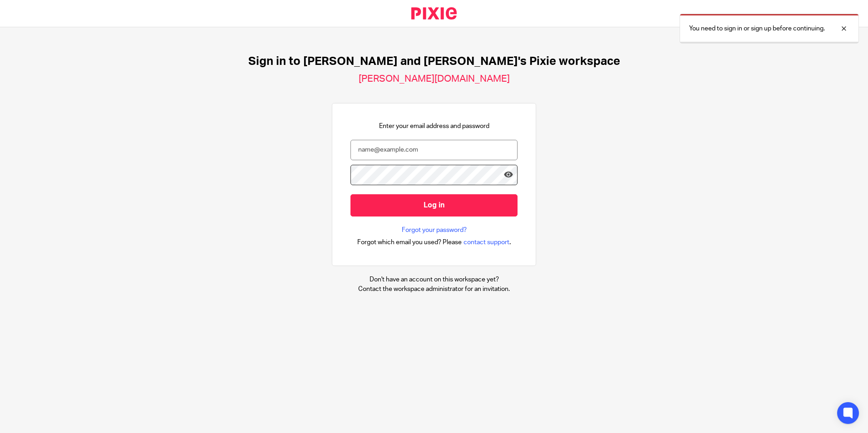 The height and width of the screenshot is (433, 868). What do you see at coordinates (434, 280) in the screenshot?
I see `p: Don't have an account on this workspace yet?` at bounding box center [434, 280].